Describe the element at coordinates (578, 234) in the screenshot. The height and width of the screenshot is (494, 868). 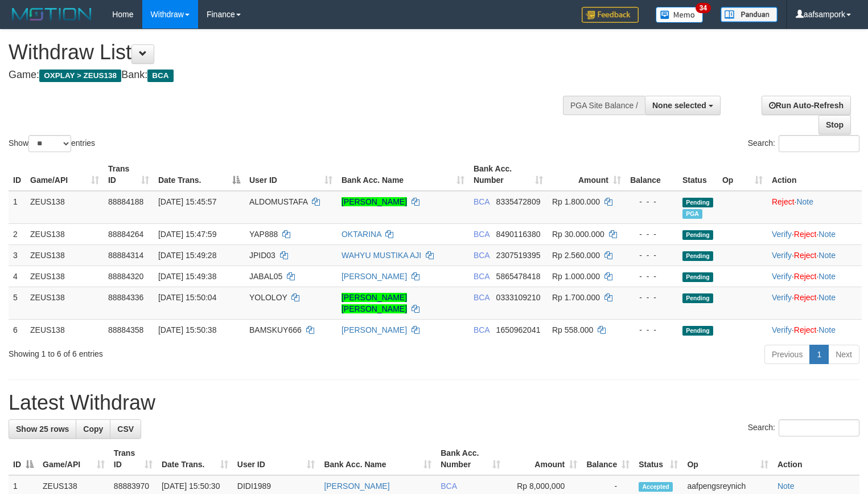
I see `span: Rp 30.000.000` at that location.